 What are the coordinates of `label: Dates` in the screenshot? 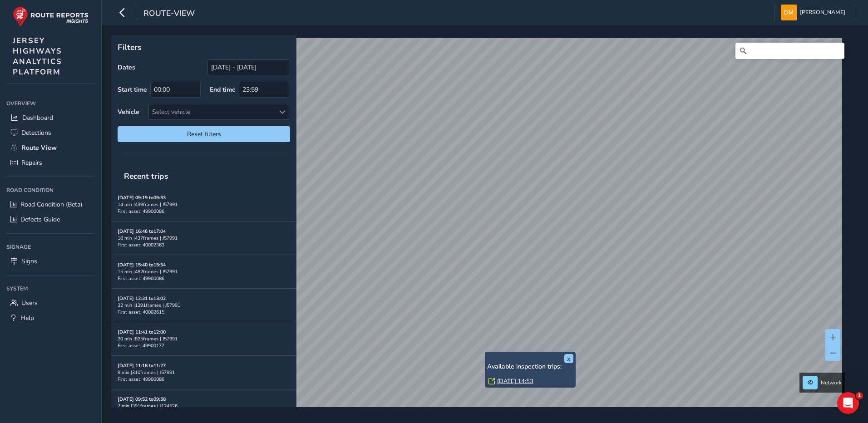 It's located at (126, 67).